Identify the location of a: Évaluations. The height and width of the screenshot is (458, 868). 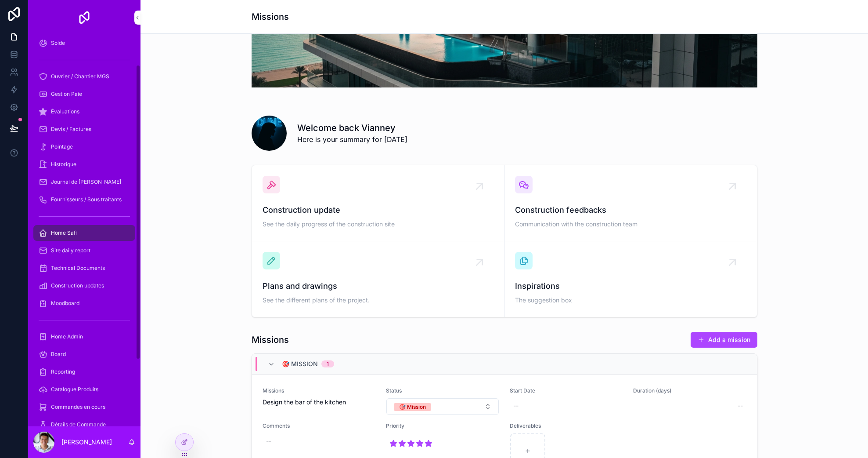
(84, 112).